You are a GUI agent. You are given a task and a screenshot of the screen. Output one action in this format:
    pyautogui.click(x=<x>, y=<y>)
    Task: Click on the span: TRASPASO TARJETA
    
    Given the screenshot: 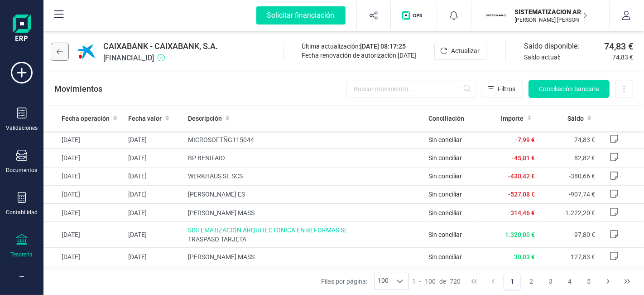 What is the action you would take?
    pyautogui.click(x=304, y=239)
    